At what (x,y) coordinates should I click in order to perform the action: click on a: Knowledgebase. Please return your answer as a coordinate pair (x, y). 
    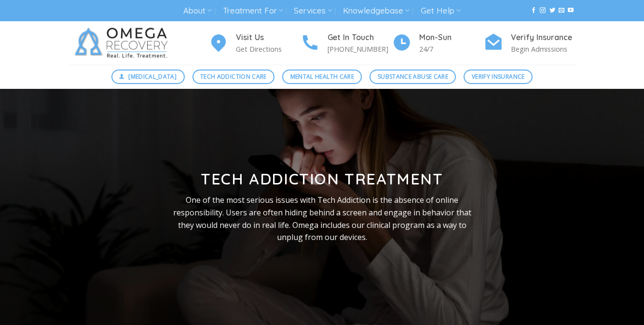
    Looking at the image, I should click on (376, 11).